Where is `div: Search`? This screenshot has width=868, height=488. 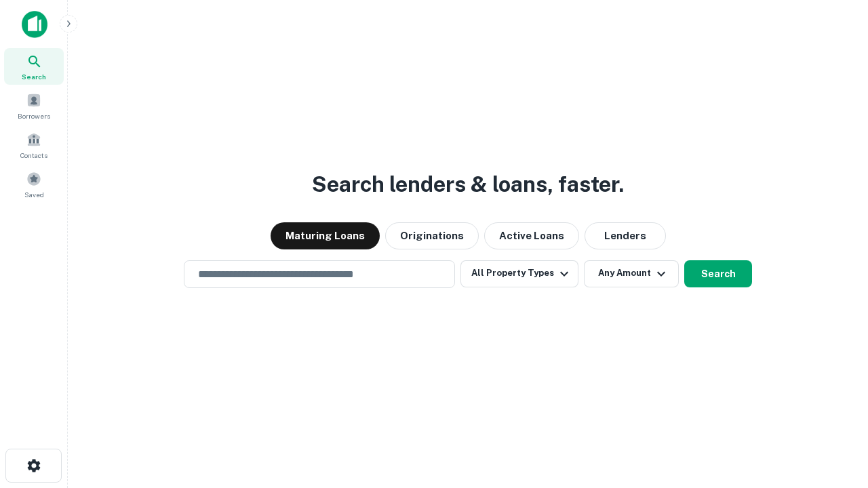
div: Search is located at coordinates (34, 66).